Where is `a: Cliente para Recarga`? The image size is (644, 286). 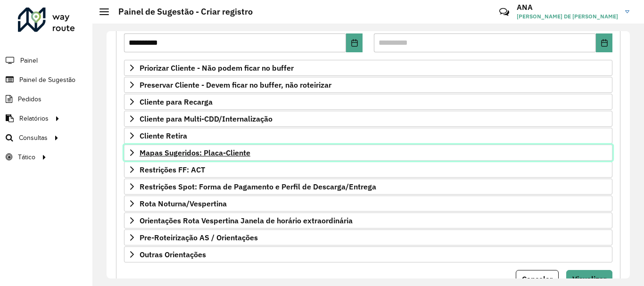
a: Cliente para Recarga is located at coordinates (368, 102).